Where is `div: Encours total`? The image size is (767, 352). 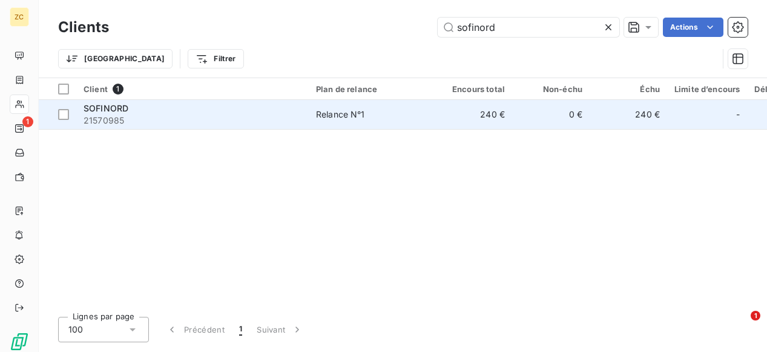
div: Encours total is located at coordinates (473, 89).